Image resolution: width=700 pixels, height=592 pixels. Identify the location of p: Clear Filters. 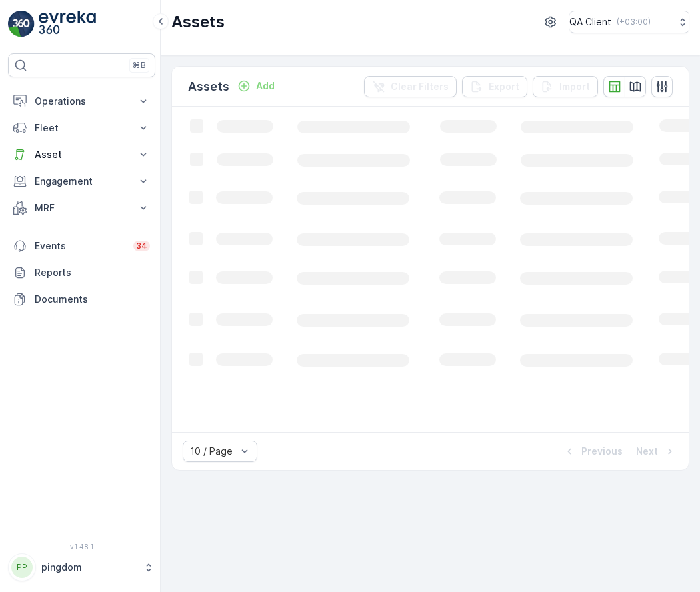
(420, 87).